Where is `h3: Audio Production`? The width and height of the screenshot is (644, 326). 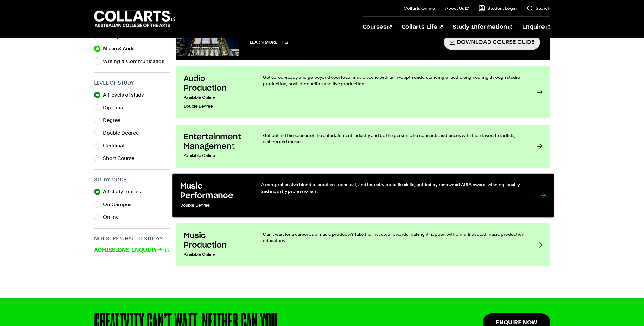 h3: Audio Production is located at coordinates (217, 84).